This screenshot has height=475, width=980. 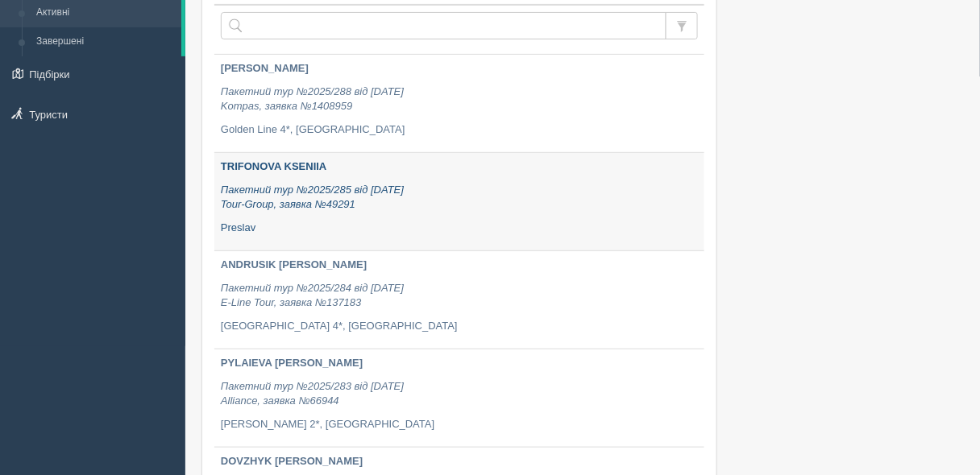 I want to click on p: Preslav, so click(x=459, y=228).